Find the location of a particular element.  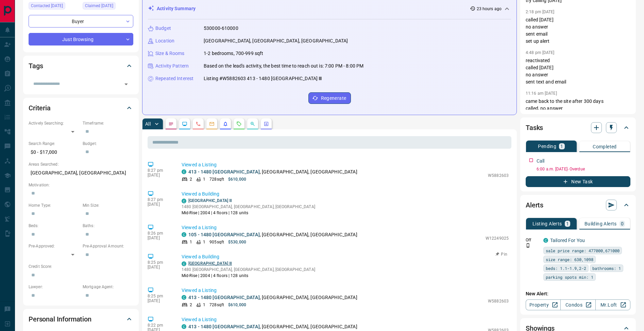

p: Location is located at coordinates (165, 41).